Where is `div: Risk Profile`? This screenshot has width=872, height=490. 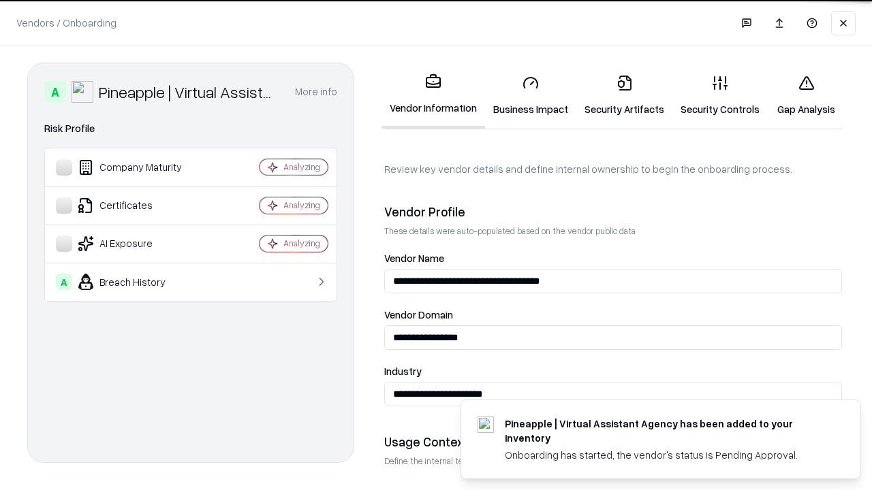 div: Risk Profile is located at coordinates (191, 129).